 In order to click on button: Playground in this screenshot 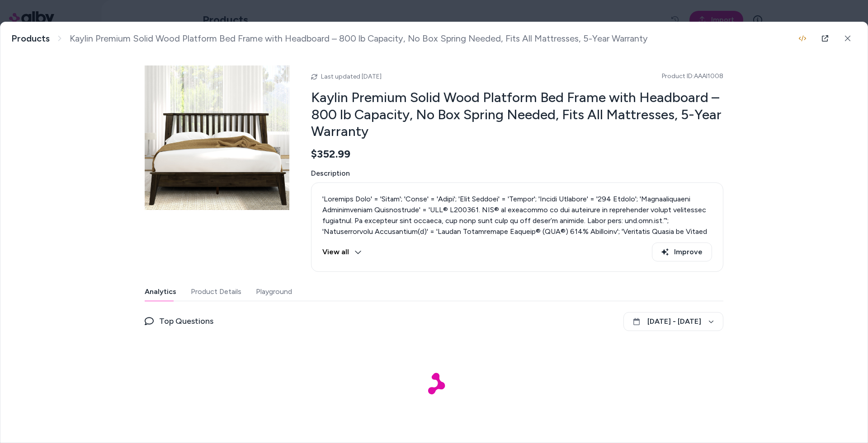, I will do `click(274, 292)`.